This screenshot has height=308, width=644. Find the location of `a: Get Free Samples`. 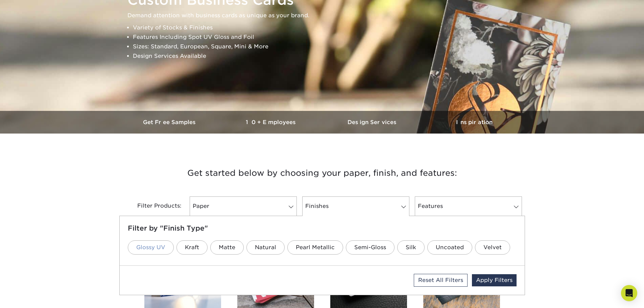

a: Get Free Samples is located at coordinates (170, 122).